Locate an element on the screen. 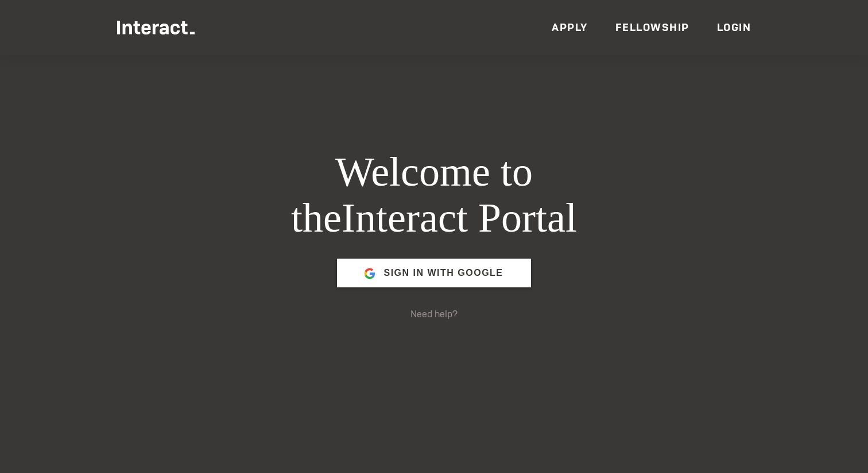 The width and height of the screenshot is (868, 473). a: Need help? is located at coordinates (434, 314).